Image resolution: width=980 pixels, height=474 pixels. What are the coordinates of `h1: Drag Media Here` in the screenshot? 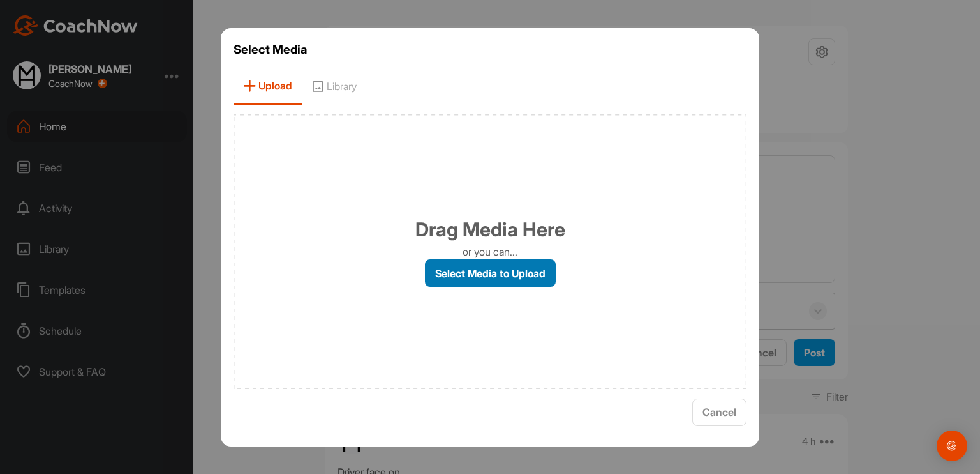 It's located at (490, 229).